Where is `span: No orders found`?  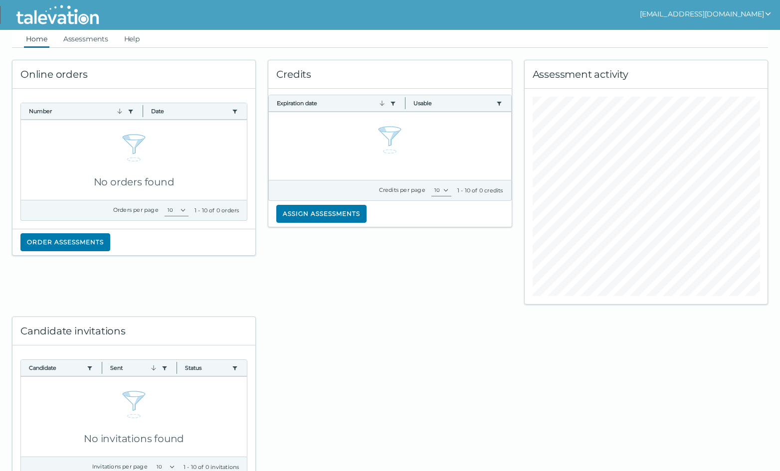 span: No orders found is located at coordinates (134, 182).